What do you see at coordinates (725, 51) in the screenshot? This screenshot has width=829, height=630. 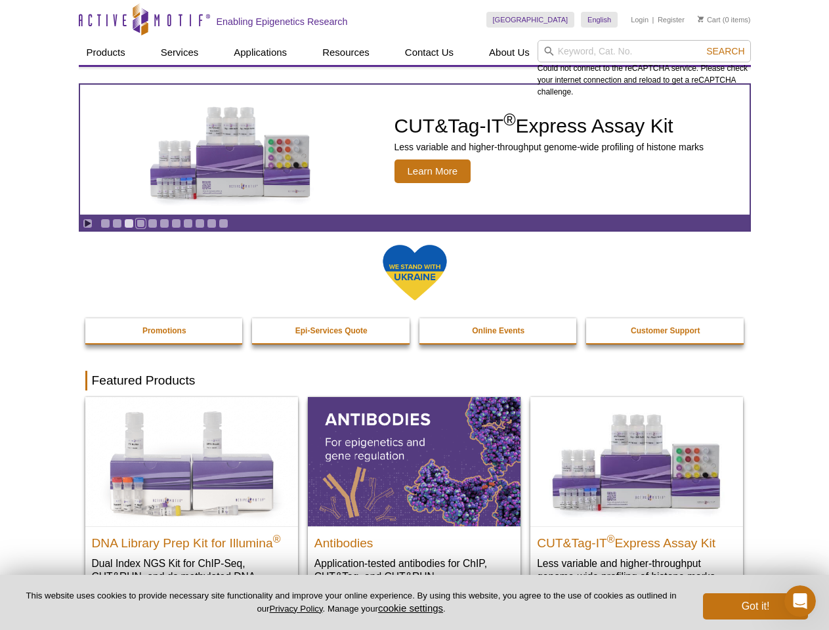 I see `span: Search` at bounding box center [725, 51].